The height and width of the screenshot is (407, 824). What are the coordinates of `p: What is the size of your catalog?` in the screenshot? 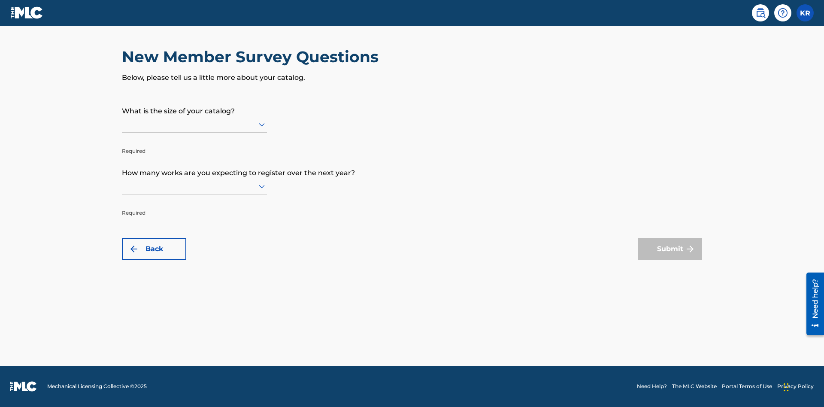 It's located at (412, 105).